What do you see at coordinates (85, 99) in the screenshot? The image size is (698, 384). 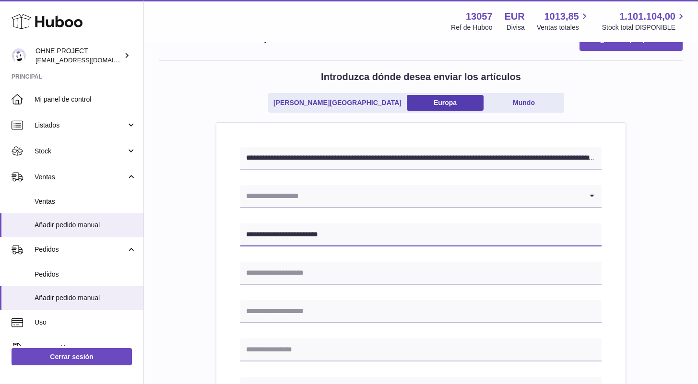 I see `span: Mi panel de control` at bounding box center [85, 99].